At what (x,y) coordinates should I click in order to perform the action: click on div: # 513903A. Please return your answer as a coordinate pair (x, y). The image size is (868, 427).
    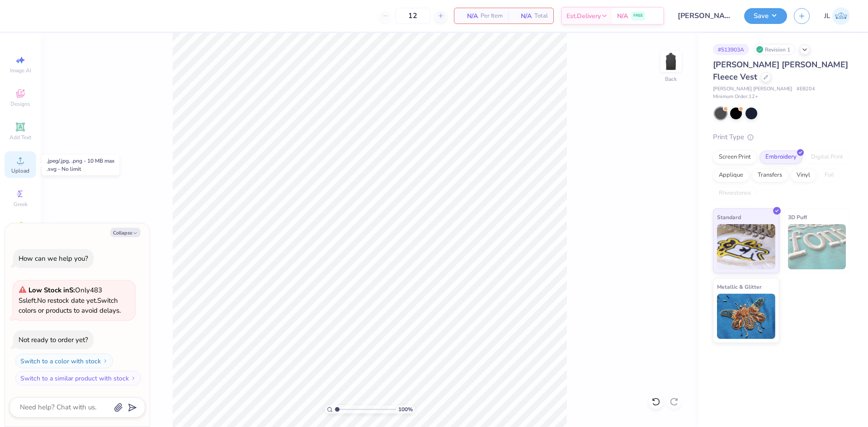
    Looking at the image, I should click on (731, 49).